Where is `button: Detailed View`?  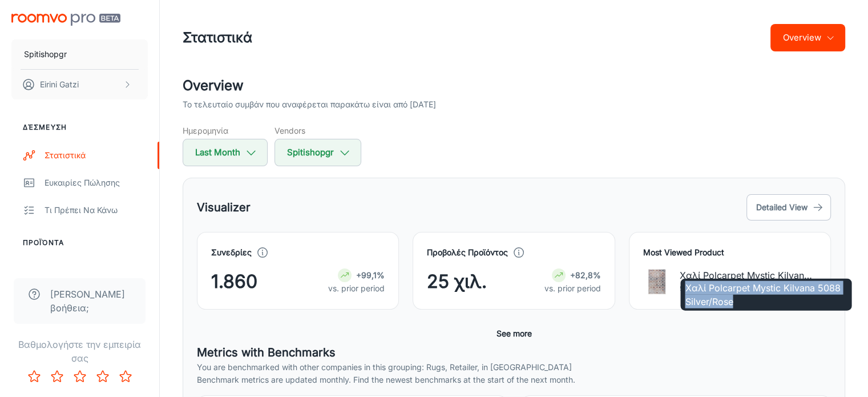
button: Detailed View is located at coordinates (789, 207).